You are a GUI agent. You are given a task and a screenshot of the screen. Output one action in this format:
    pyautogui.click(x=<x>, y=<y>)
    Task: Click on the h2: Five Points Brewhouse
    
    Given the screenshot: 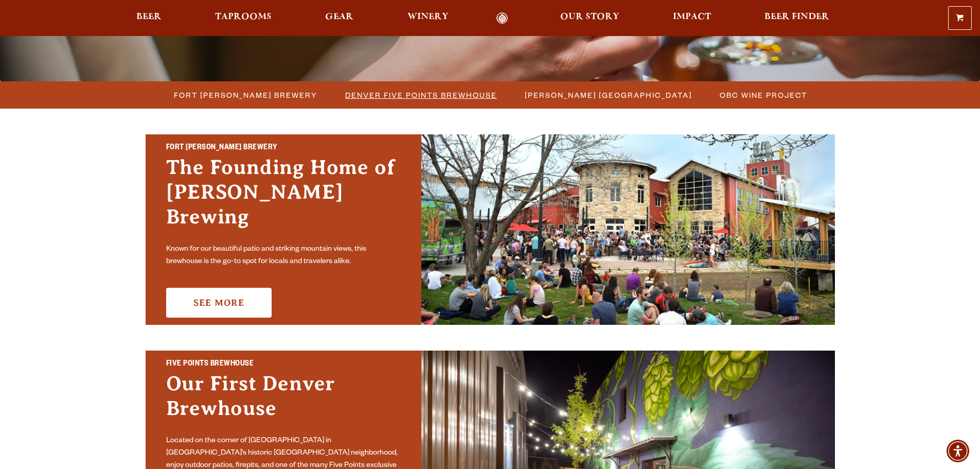 What is the action you would take?
    pyautogui.click(x=284, y=364)
    